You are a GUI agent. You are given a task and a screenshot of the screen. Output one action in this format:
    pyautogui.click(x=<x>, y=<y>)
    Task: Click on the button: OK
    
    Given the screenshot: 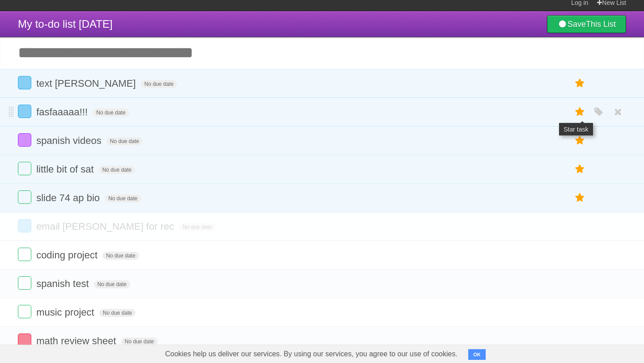 What is the action you would take?
    pyautogui.click(x=477, y=355)
    